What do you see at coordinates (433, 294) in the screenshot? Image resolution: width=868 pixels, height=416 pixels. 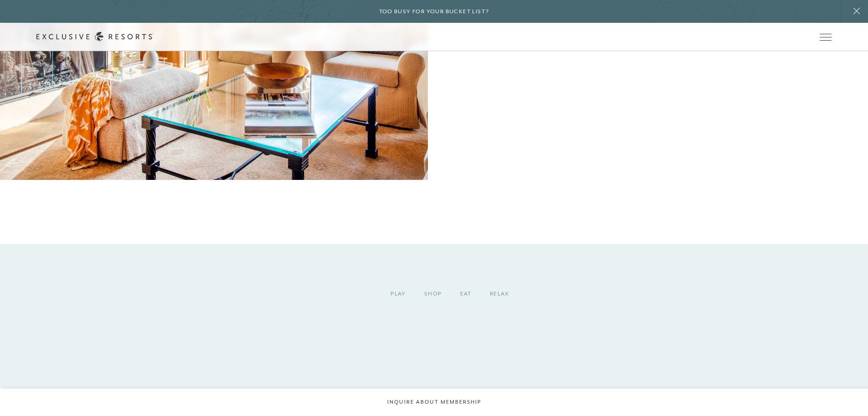 I see `div: Shop` at bounding box center [433, 294].